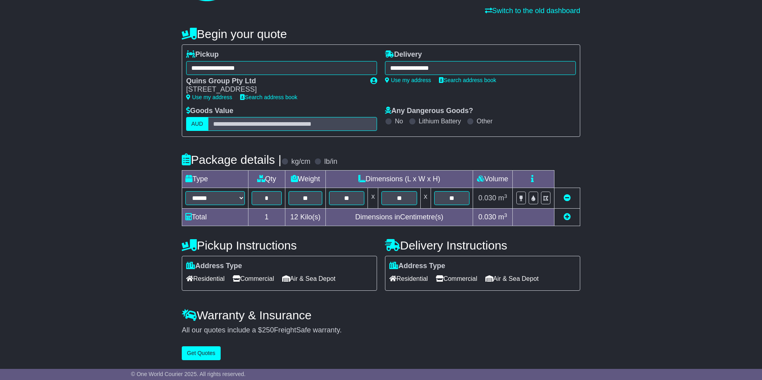  I want to click on h4: Package details |, so click(231, 160).